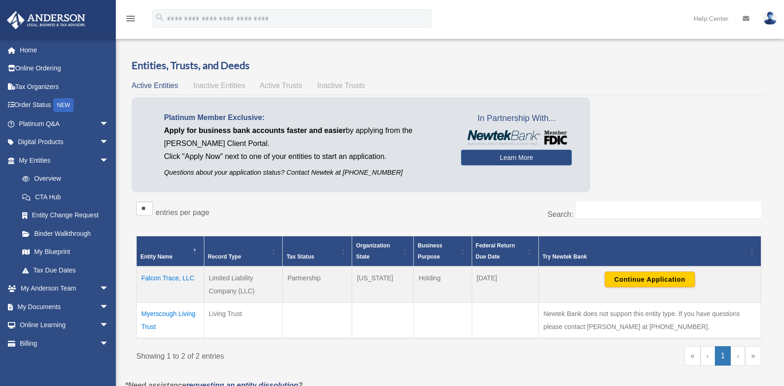  Describe the element at coordinates (300, 257) in the screenshot. I see `span: Tax Status` at that location.